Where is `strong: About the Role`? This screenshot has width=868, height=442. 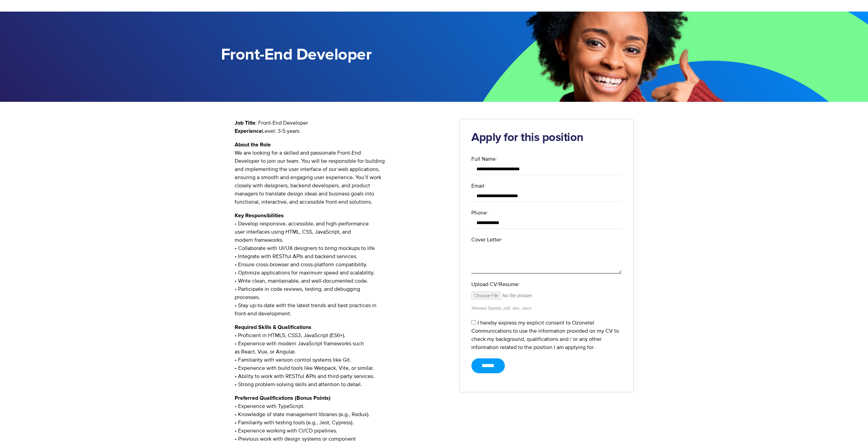 strong: About the Role is located at coordinates (253, 144).